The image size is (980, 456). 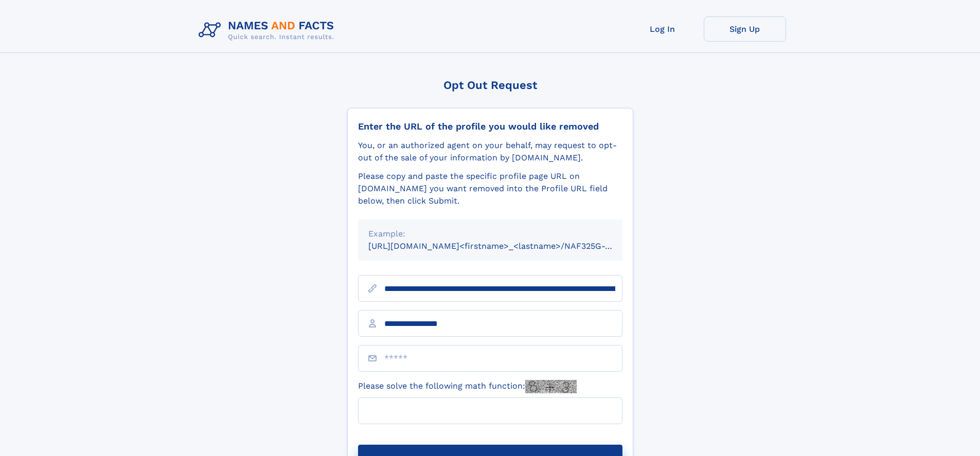 What do you see at coordinates (490, 126) in the screenshot?
I see `div: Enter the URL of the profile you would like removed` at bounding box center [490, 126].